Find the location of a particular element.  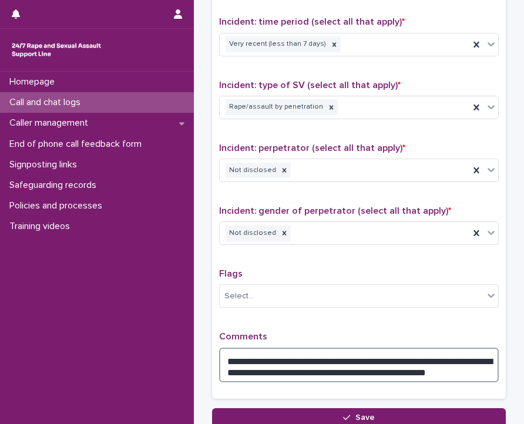

p: End of phone call feedback form is located at coordinates (78, 144).